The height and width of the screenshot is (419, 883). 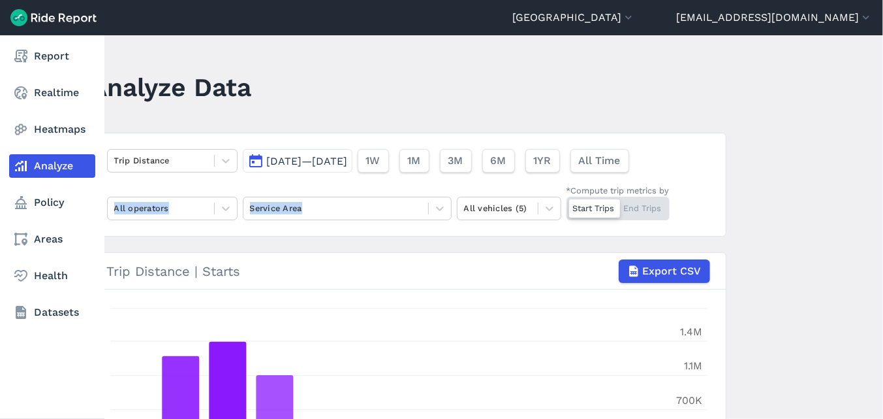 I want to click on button: 3M, so click(x=456, y=161).